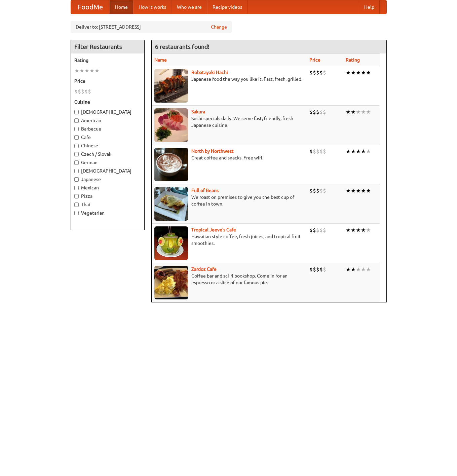  What do you see at coordinates (214, 230) in the screenshot?
I see `b: Tropical Jeeve's Cafe` at bounding box center [214, 230].